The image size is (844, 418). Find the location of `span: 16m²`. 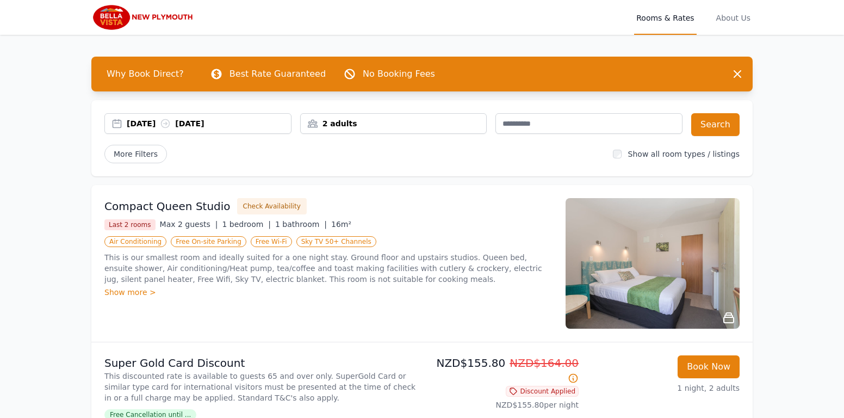

span: 16m² is located at coordinates (341, 224).